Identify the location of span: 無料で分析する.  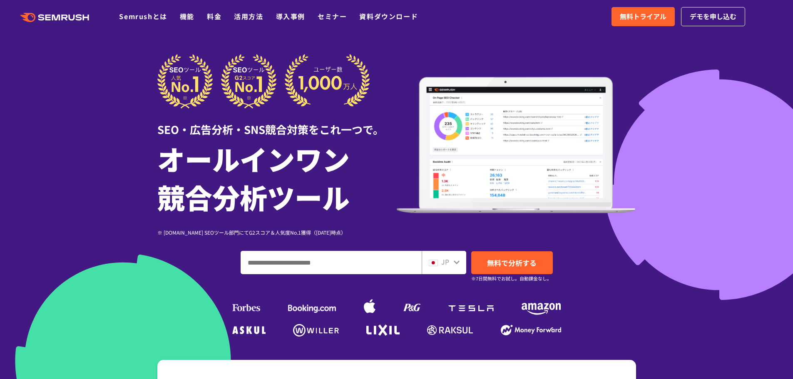
(511, 263).